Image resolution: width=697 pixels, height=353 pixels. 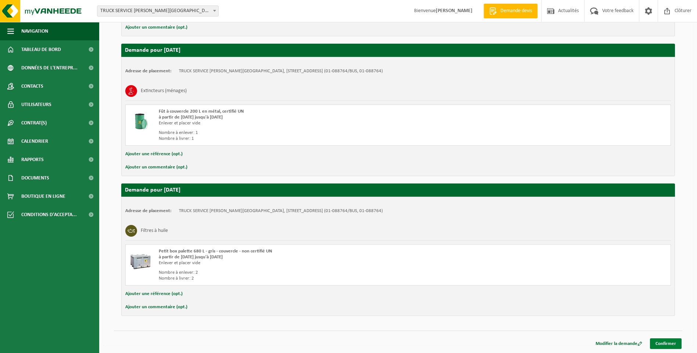 I want to click on div: Nombre à enlever: 1, so click(x=293, y=133).